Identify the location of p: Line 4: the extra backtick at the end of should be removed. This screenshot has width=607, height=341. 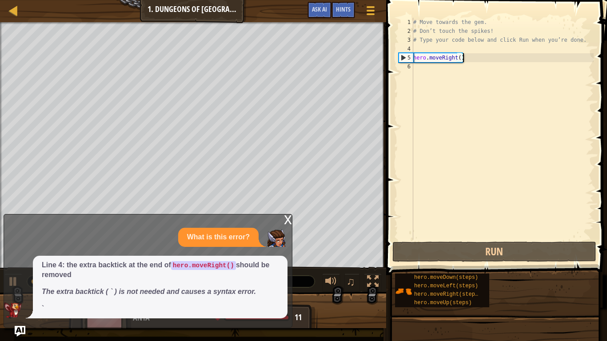
(160, 271).